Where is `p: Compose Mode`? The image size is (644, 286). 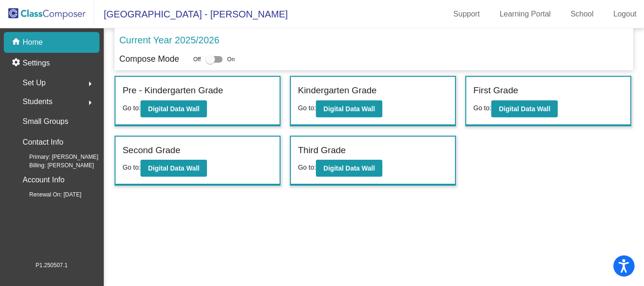 p: Compose Mode is located at coordinates (149, 59).